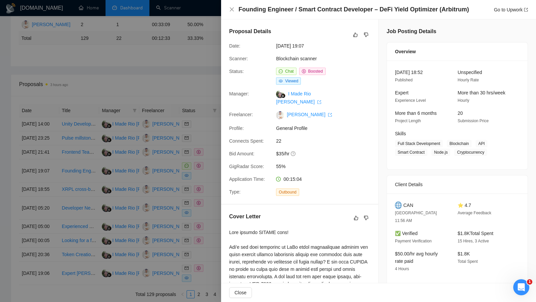 This screenshot has width=536, height=302. I want to click on span: Payment Verification, so click(413, 241).